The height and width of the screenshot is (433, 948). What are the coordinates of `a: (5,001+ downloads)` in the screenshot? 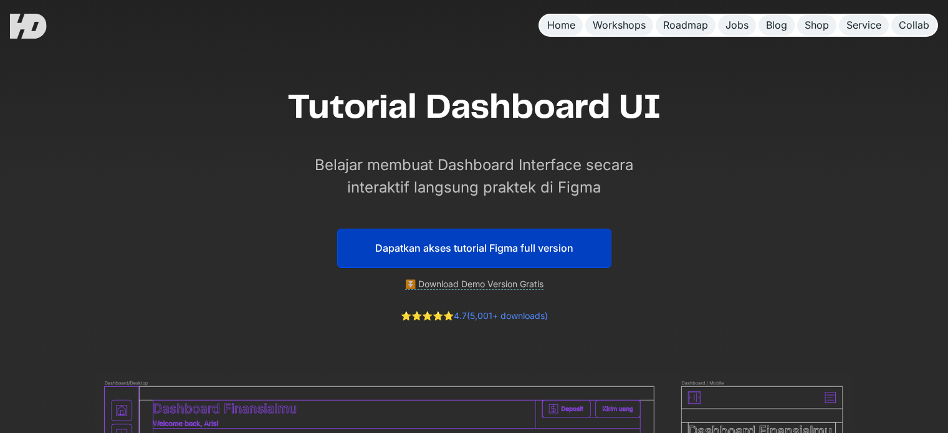 It's located at (508, 316).